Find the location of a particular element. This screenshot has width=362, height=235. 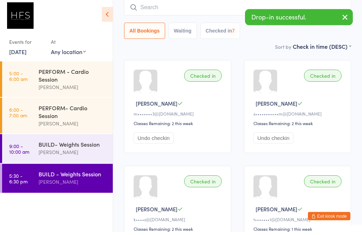

div: BUILD- Weights Session is located at coordinates (72, 147).